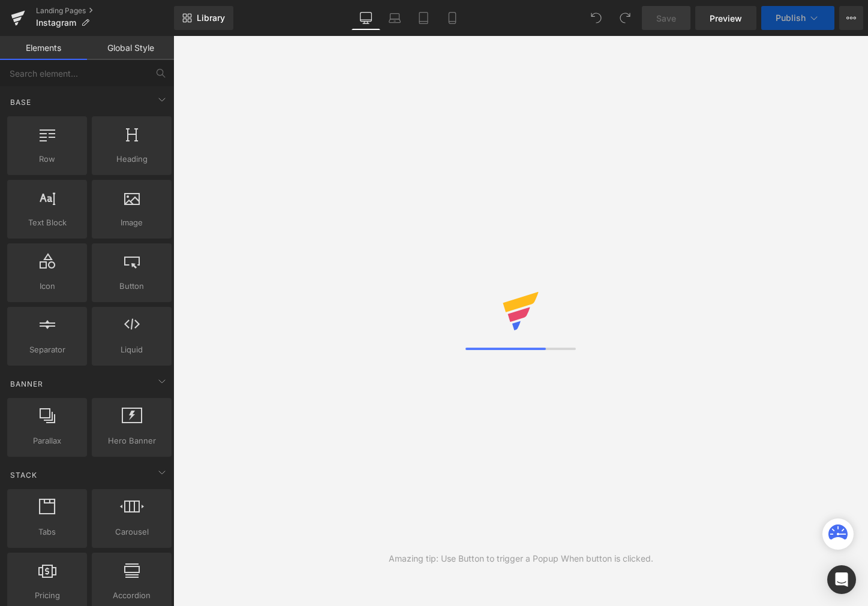  I want to click on span: Banner, so click(26, 384).